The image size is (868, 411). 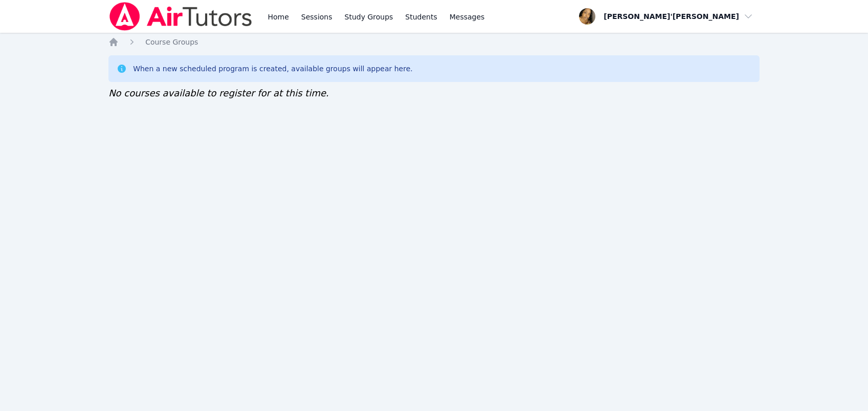 What do you see at coordinates (181, 16) in the screenshot?
I see `img: Air Tutors` at bounding box center [181, 16].